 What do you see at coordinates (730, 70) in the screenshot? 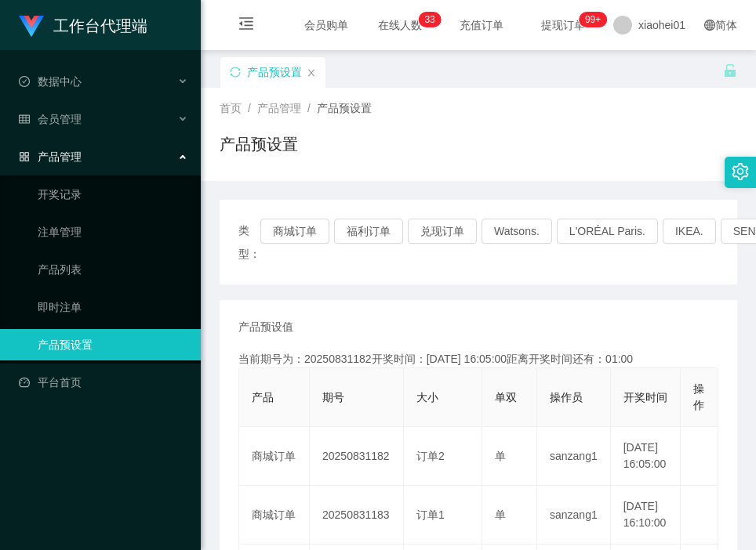
I see `i: 图标: unlock` at bounding box center [730, 70].